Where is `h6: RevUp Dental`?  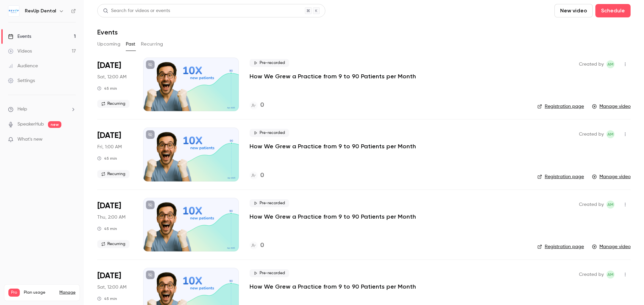
h6: RevUp Dental is located at coordinates (40, 11).